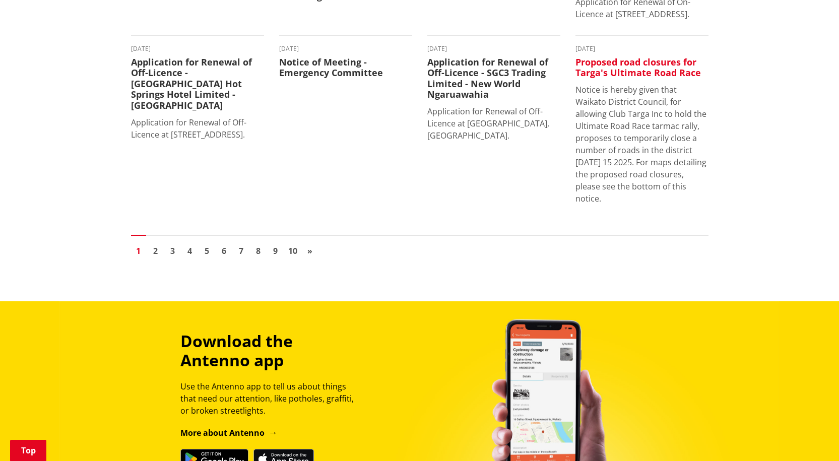 This screenshot has width=839, height=461. What do you see at coordinates (293, 251) in the screenshot?
I see `a: Go to page 10` at bounding box center [293, 251].